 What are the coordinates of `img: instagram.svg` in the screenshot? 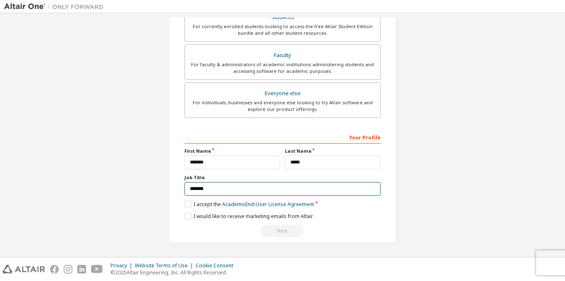 It's located at (68, 269).